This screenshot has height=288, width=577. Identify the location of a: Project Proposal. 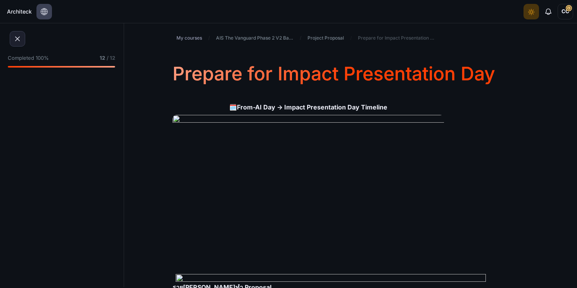
(326, 38).